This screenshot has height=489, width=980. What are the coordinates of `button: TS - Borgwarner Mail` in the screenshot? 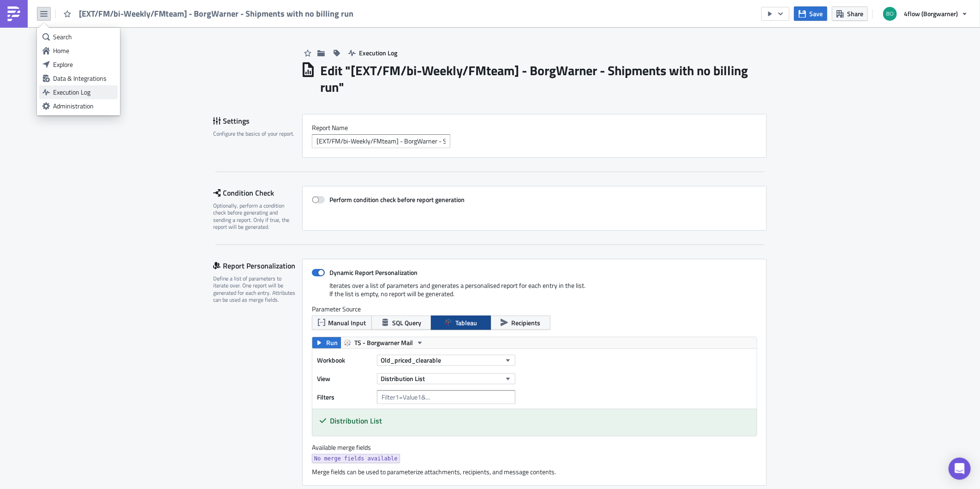 It's located at (383, 343).